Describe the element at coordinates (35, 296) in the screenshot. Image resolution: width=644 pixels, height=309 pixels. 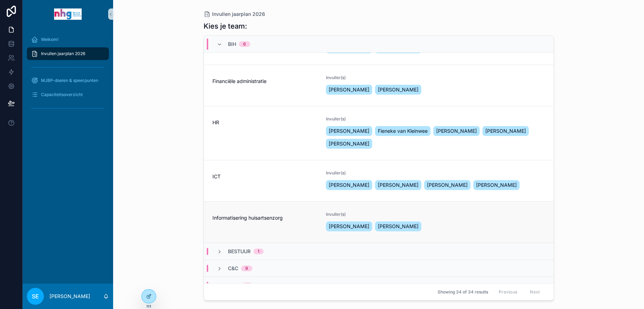
I see `span: SE` at that location.